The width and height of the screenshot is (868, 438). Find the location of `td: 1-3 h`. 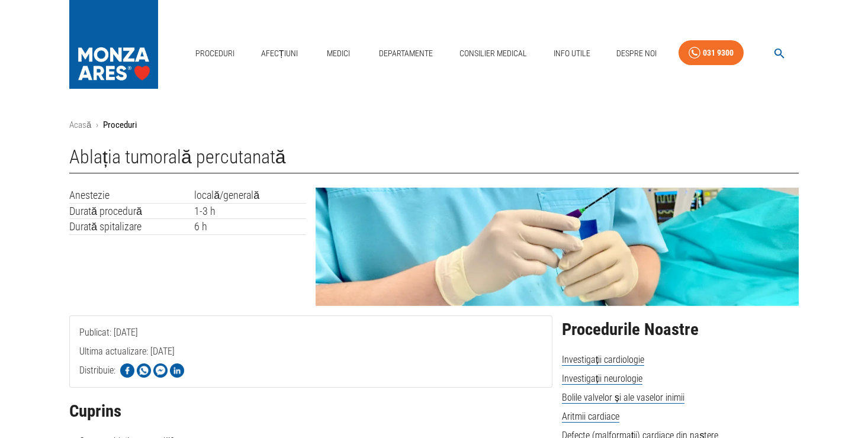

td: 1-3 h is located at coordinates (249, 211).